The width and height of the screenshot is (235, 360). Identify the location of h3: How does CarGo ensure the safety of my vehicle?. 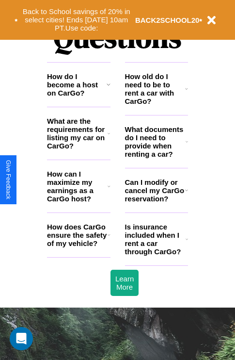
(77, 235).